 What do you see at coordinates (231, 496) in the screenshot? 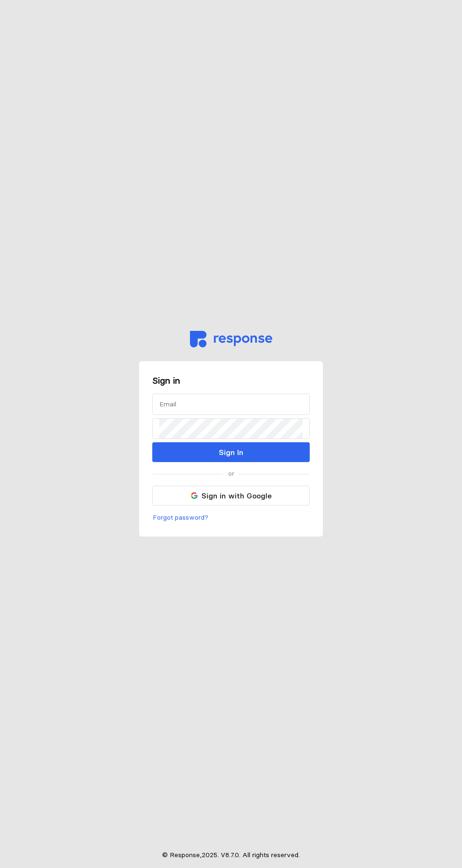
I see `button: Sign in with Google` at bounding box center [231, 496].